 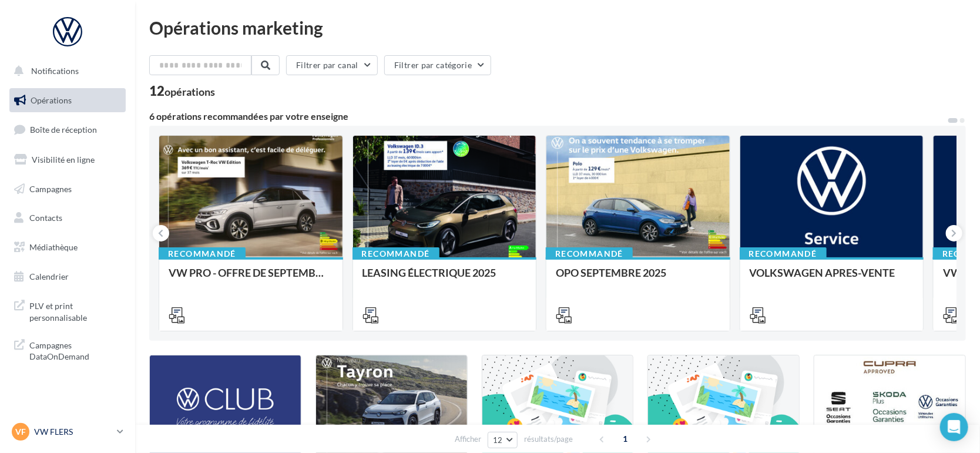 I want to click on a: Calendrier, so click(x=67, y=277).